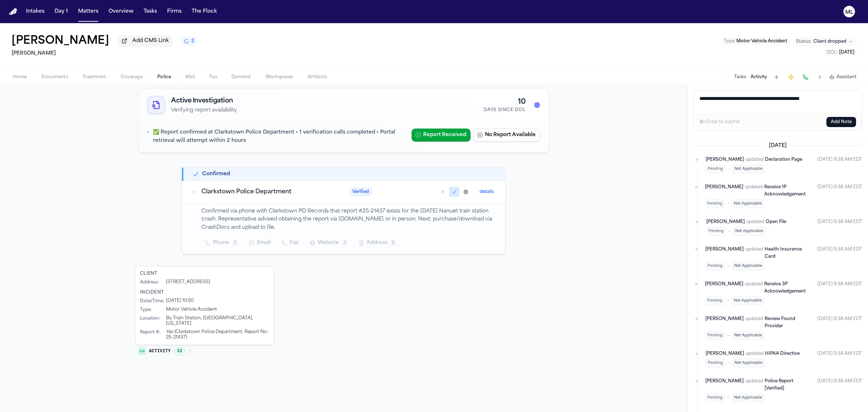 The image size is (868, 412). Describe the element at coordinates (60, 42) in the screenshot. I see `button: Edit matter name` at that location.